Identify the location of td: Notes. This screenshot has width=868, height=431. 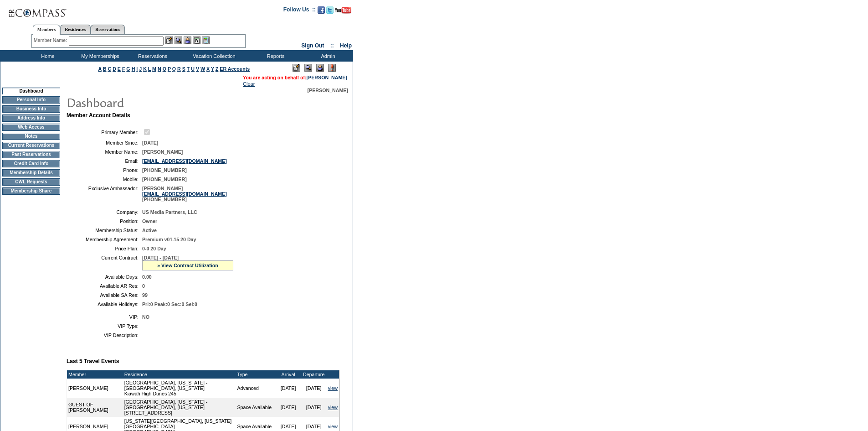
(31, 137).